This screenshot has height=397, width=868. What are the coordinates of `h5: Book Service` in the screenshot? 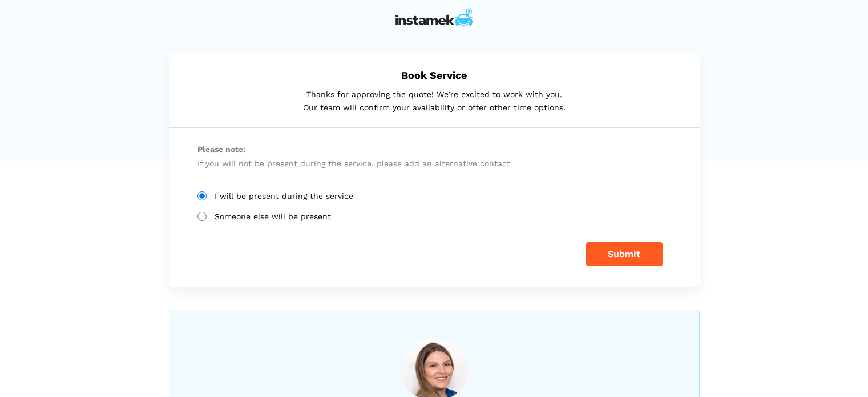 It's located at (434, 75).